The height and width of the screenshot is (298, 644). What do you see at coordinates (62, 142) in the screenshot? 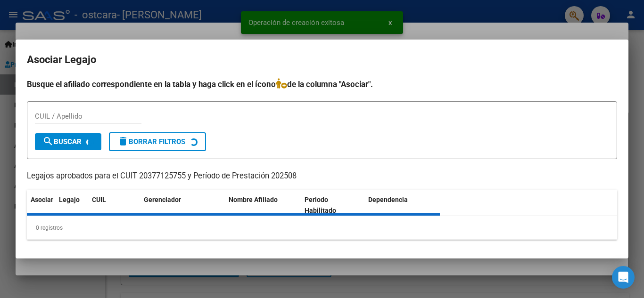
I see `span: Buscar` at bounding box center [62, 142].